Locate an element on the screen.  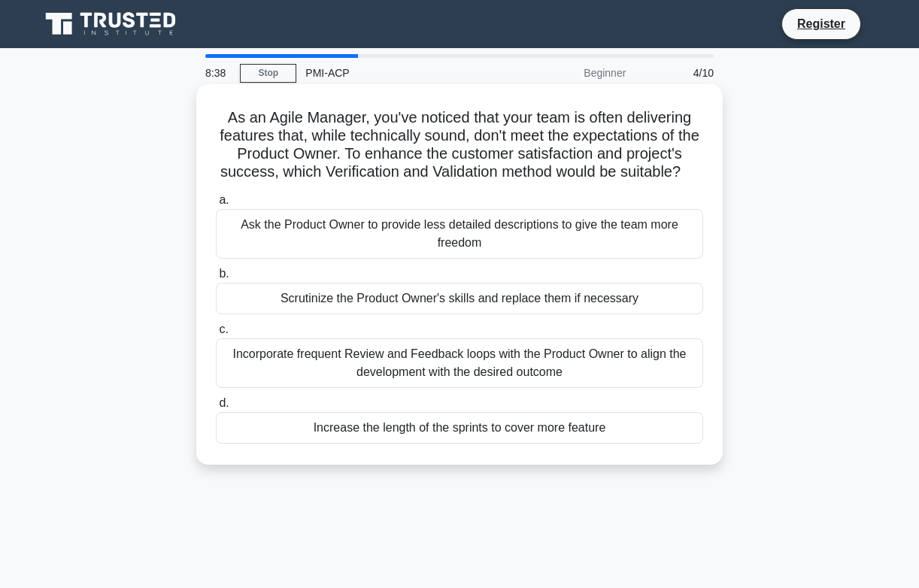
h5: As an Agile Manager, you've noticed that your team is often delivering features that, while techn... is located at coordinates (459, 145).